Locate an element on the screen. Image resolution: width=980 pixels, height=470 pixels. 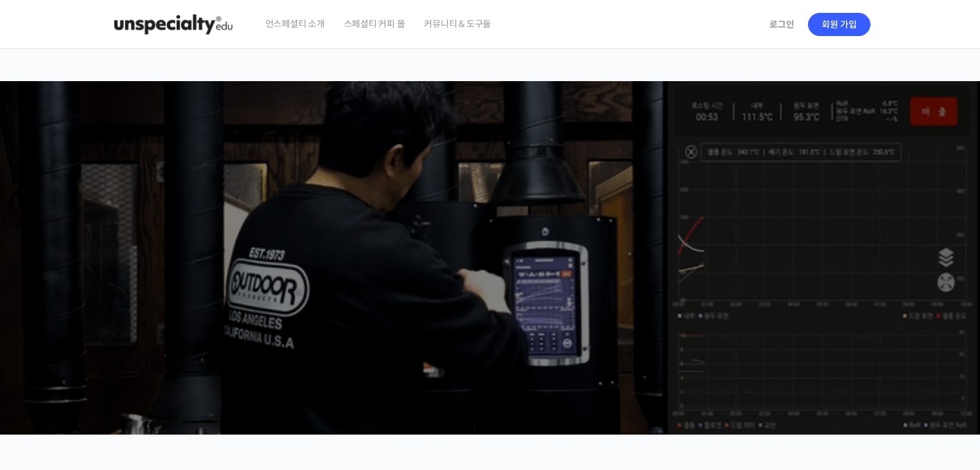
p: 시간과 장소에 구애받지 않고, 검증된 커리큘럼으로 is located at coordinates (490, 277).